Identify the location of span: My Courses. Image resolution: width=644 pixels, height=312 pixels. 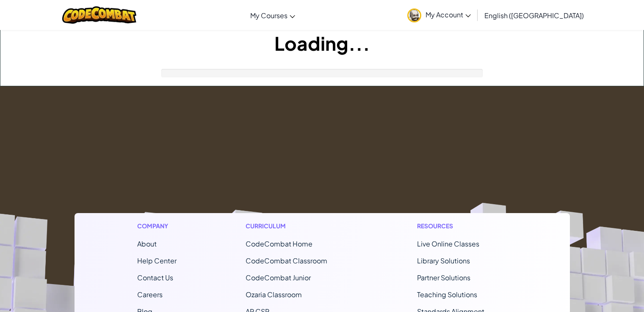
(269, 15).